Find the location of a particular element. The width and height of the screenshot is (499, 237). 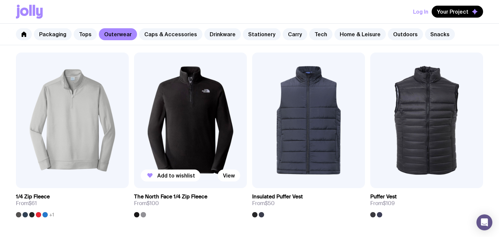

span: $61 is located at coordinates (33, 203).